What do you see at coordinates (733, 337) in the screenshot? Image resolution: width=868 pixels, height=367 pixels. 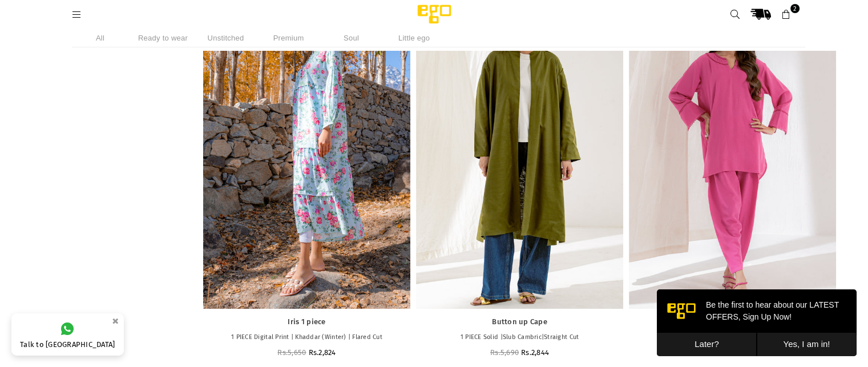 I see `p: 2 PIECE Solid | Rice Khaddar | Straight Cut` at bounding box center [733, 337].